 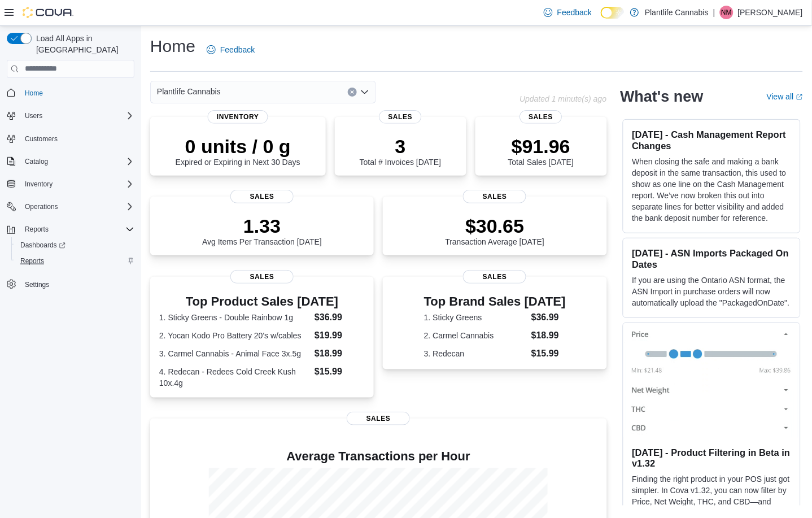 What do you see at coordinates (601, 18) in the screenshot?
I see `span: Dark Mode` at bounding box center [601, 18].